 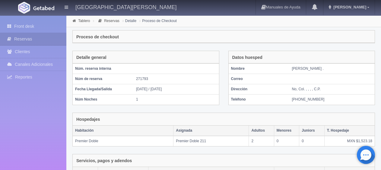 I want to click on li: Detalle, so click(x=129, y=21).